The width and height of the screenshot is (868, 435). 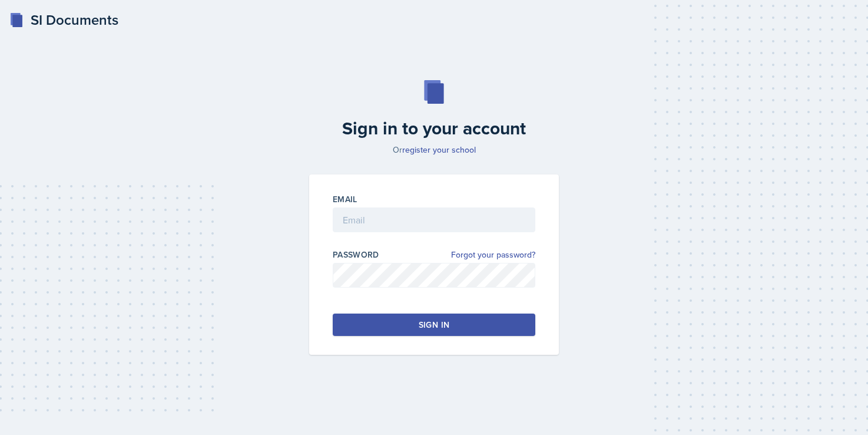 What do you see at coordinates (345, 199) in the screenshot?
I see `label: Email` at bounding box center [345, 199].